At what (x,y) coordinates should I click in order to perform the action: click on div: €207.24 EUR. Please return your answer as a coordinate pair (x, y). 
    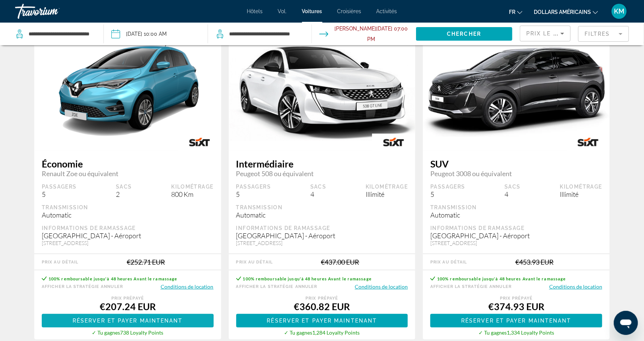
    Looking at the image, I should click on (127, 307).